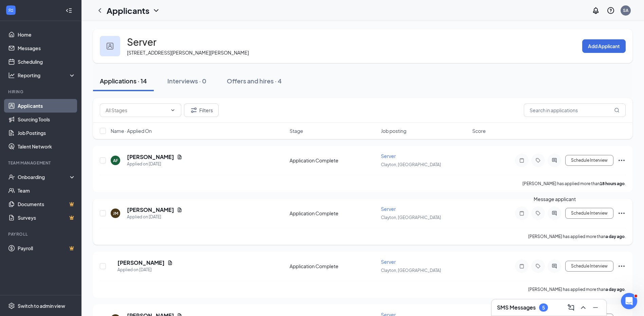 The height and width of the screenshot is (316, 644). What do you see at coordinates (201, 110) in the screenshot?
I see `button: Filter Filters` at bounding box center [201, 110].